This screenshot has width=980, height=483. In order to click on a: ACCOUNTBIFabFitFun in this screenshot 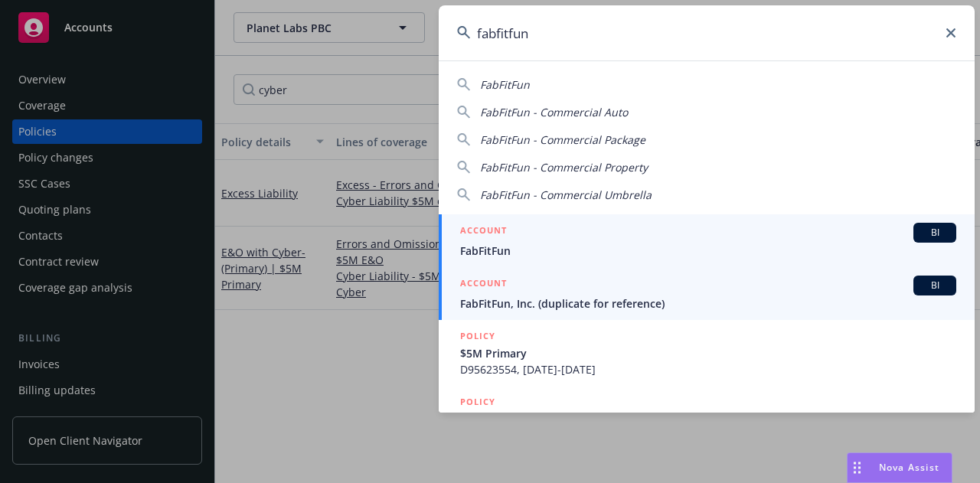, I will do `click(707, 240)`.